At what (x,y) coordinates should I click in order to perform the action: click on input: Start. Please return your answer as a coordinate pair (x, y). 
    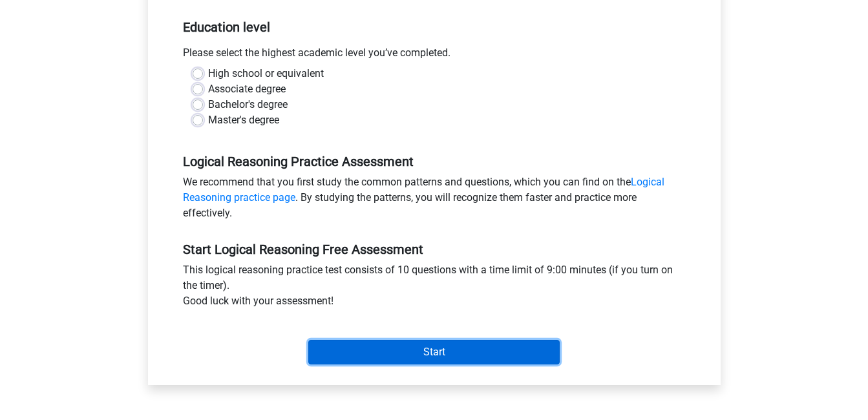
    Looking at the image, I should click on (434, 352).